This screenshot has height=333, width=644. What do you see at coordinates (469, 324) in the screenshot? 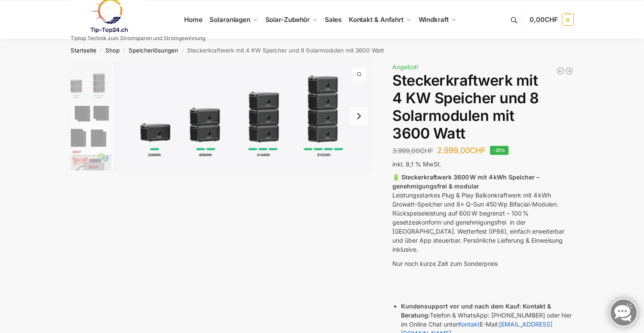
I see `a: Kontakt` at bounding box center [469, 324].